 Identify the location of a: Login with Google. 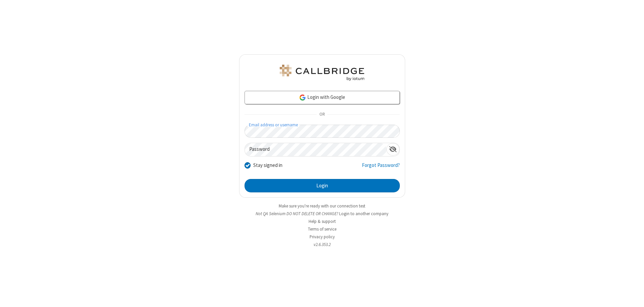
(322, 98).